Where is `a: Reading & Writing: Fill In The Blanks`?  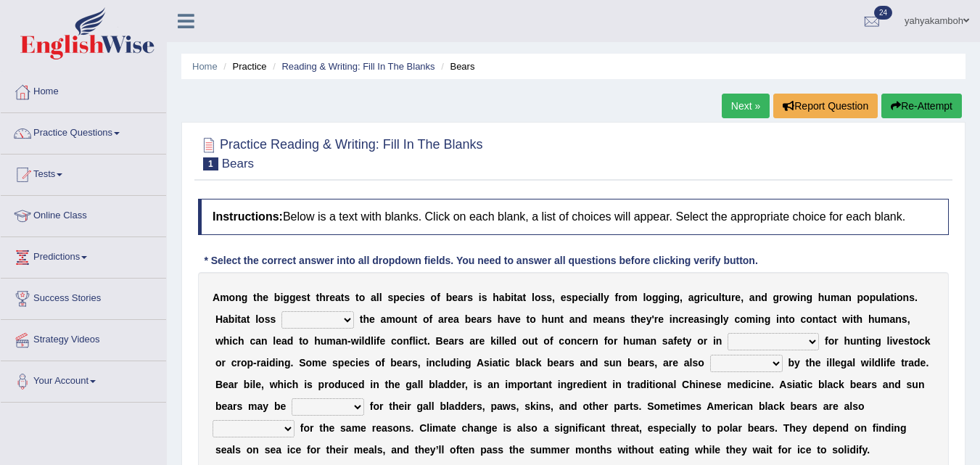 a: Reading & Writing: Fill In The Blanks is located at coordinates (358, 66).